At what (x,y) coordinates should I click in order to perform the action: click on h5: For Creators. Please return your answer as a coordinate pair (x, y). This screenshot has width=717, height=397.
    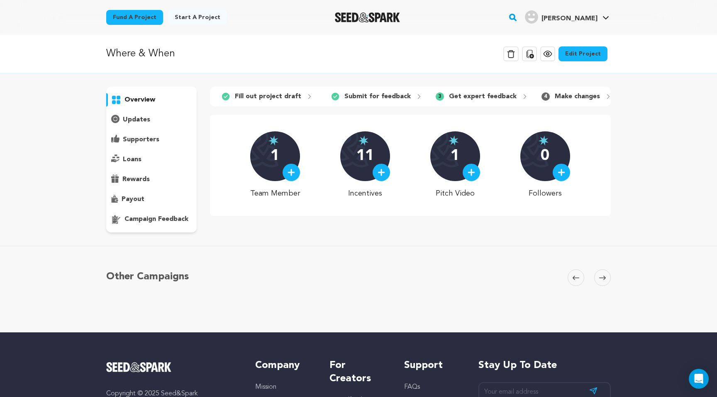
    Looking at the image, I should click on (358, 373).